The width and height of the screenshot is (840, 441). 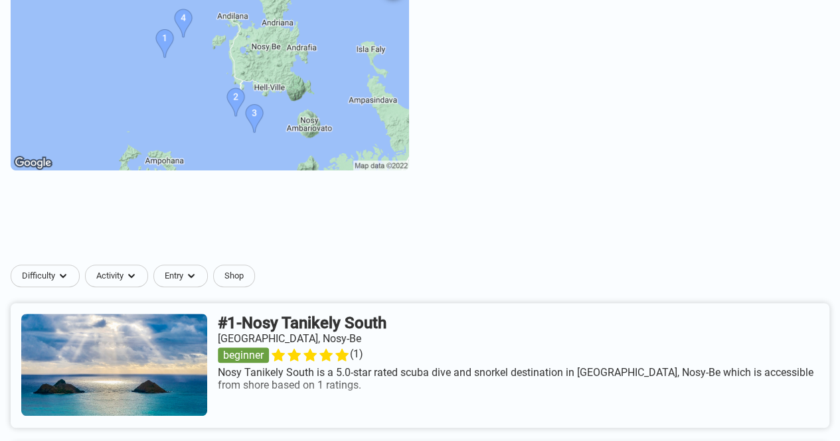 I want to click on button: Activitydropdown caret, so click(x=119, y=276).